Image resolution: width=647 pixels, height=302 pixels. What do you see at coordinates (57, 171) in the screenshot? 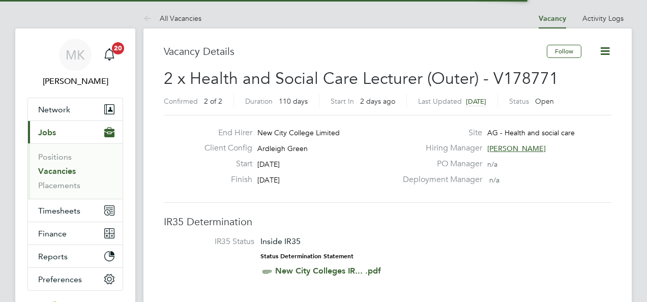
I see `a: Vacancies` at bounding box center [57, 171].